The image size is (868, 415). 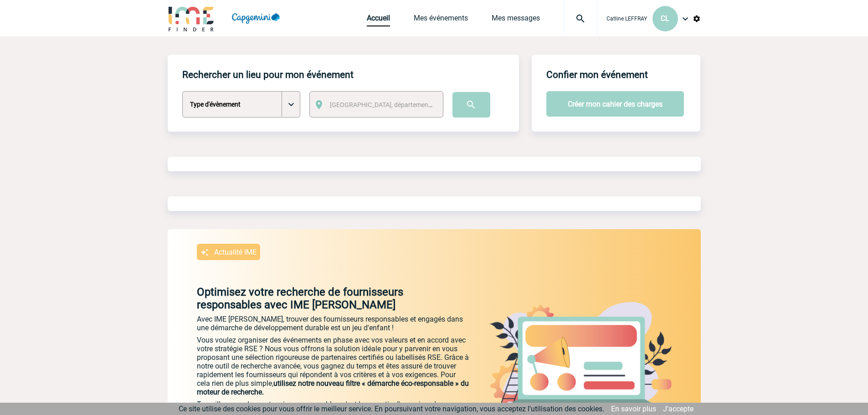 What do you see at coordinates (580, 356) in the screenshot?
I see `img: actu.png` at bounding box center [580, 356].